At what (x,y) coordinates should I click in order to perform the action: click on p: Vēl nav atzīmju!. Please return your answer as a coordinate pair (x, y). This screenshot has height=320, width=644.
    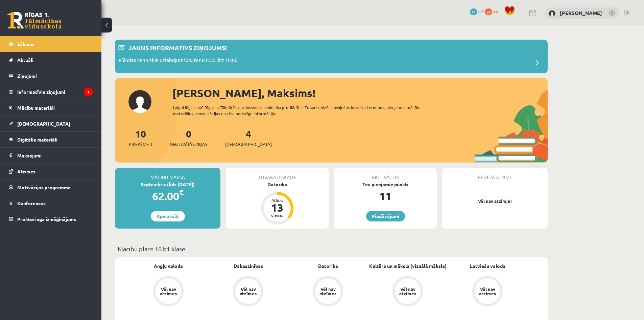
    Looking at the image, I should click on (495, 201).